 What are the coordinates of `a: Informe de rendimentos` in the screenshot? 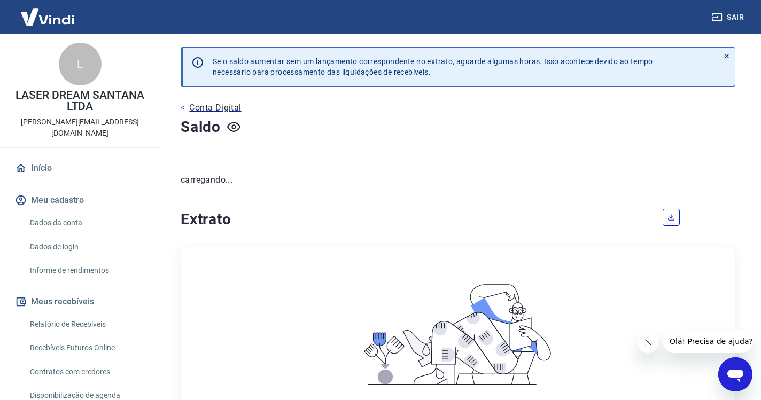 It's located at (86, 271).